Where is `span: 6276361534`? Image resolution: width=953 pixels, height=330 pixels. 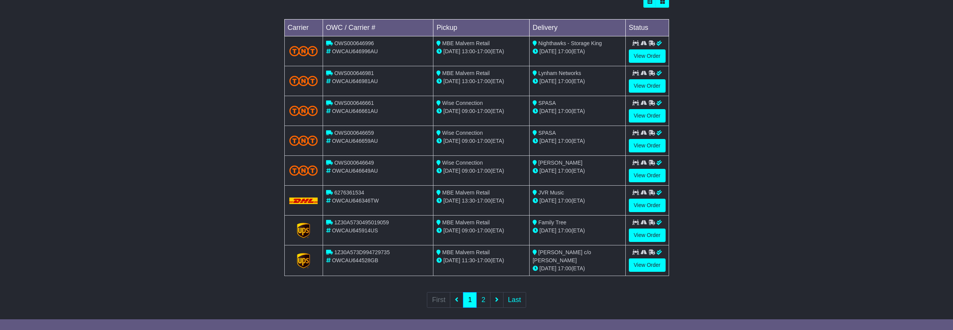
span: 6276361534 is located at coordinates (349, 193).